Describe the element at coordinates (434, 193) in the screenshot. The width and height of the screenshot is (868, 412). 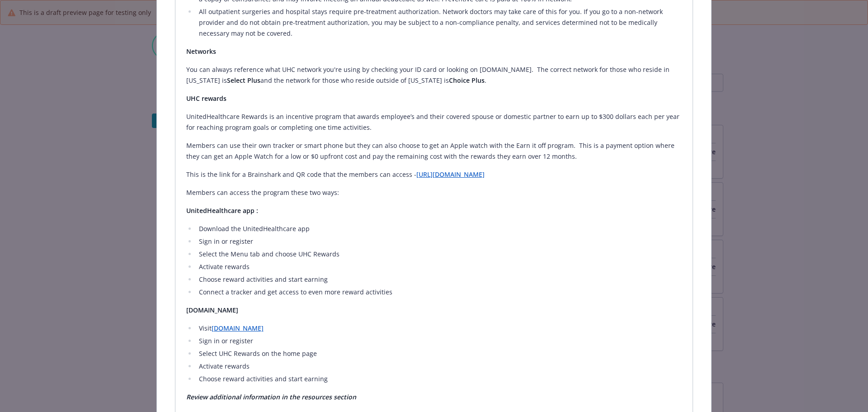
I see `p: Members can access the program these two ways:` at that location.